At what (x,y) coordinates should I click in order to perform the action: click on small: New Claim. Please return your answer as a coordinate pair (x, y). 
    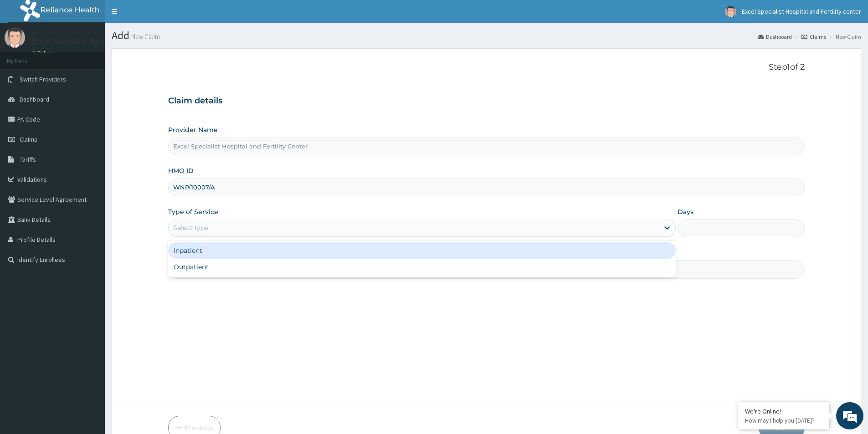
    Looking at the image, I should click on (144, 37).